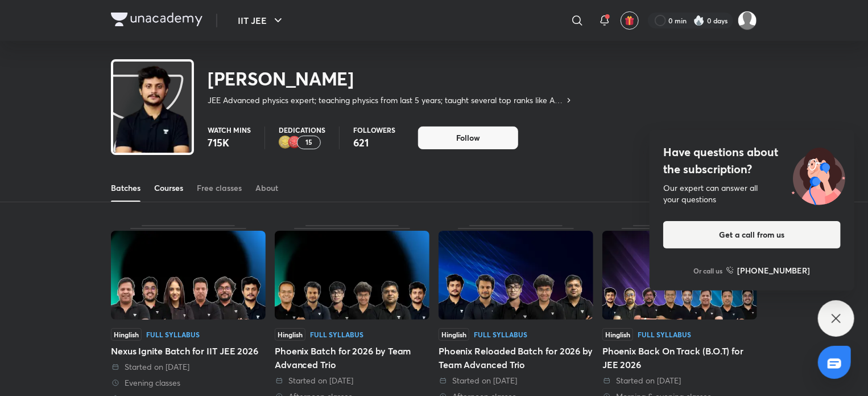 This screenshot has width=868, height=396. What do you see at coordinates (219, 188) in the screenshot?
I see `a: Free classes` at bounding box center [219, 188].